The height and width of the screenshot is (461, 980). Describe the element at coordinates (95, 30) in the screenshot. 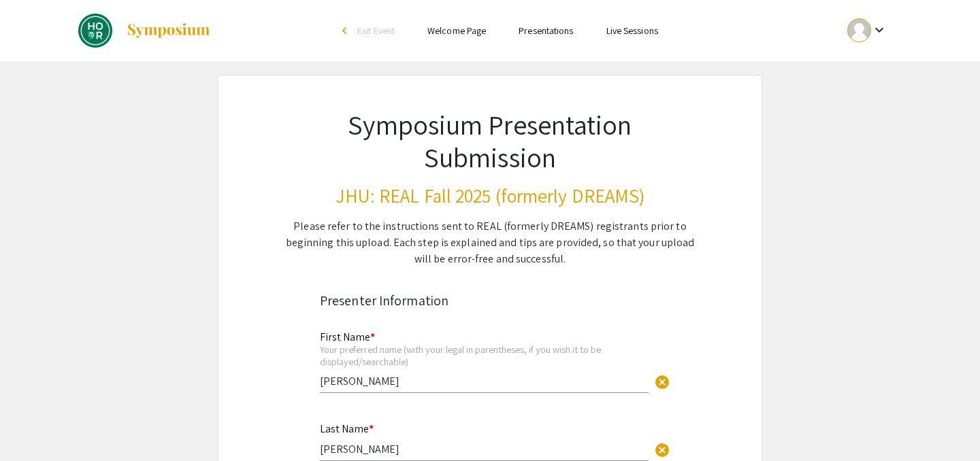

I see `img: JHU: REAL Fall 2025 (formerly DREAMS)` at that location.